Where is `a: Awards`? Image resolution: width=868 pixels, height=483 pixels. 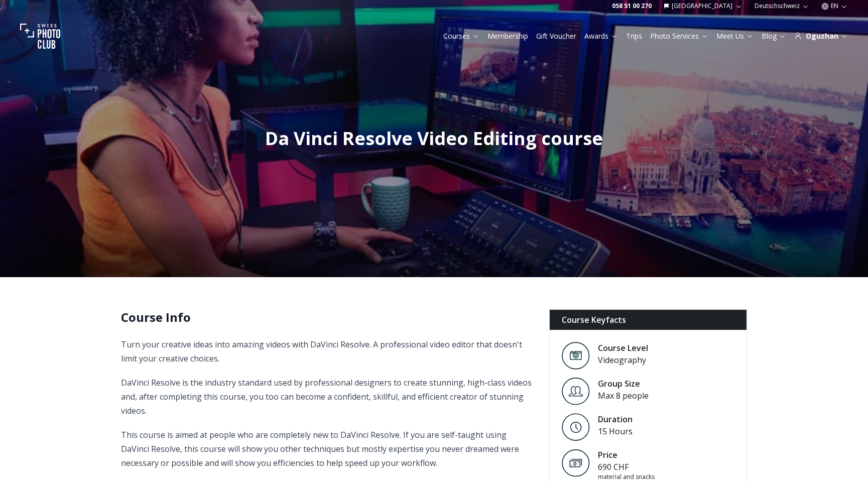 a: Awards is located at coordinates (601, 36).